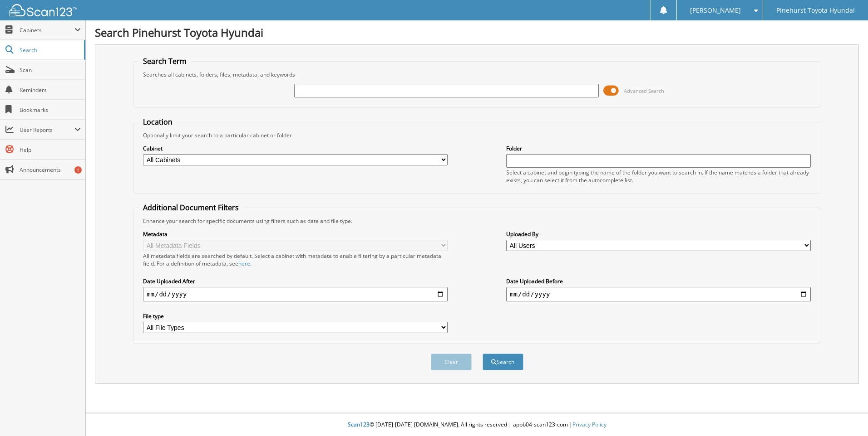 Image resolution: width=868 pixels, height=436 pixels. I want to click on div: Optionally limit your search to a particular cabinet or folder, so click(476, 135).